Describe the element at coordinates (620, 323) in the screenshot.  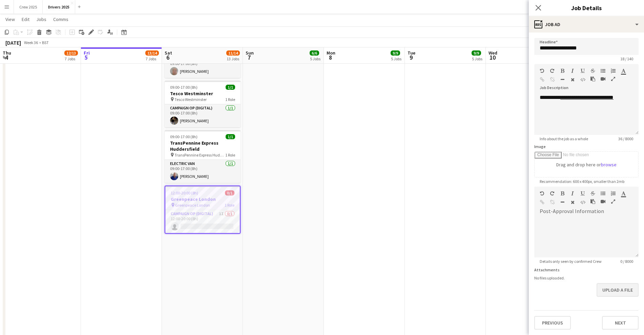
I see `button: Next` at that location.